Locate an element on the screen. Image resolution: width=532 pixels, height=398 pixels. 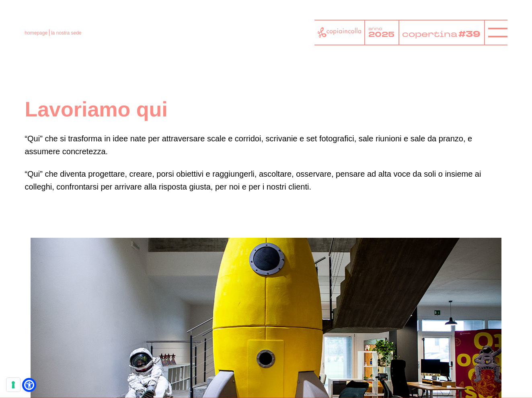
a: Open Accessibility Menu is located at coordinates (29, 385).